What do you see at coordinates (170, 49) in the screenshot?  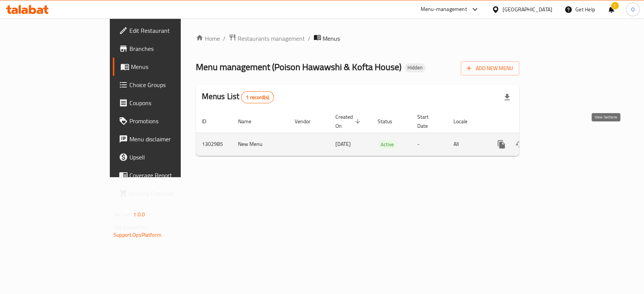 I see `span: Branches` at bounding box center [170, 49].